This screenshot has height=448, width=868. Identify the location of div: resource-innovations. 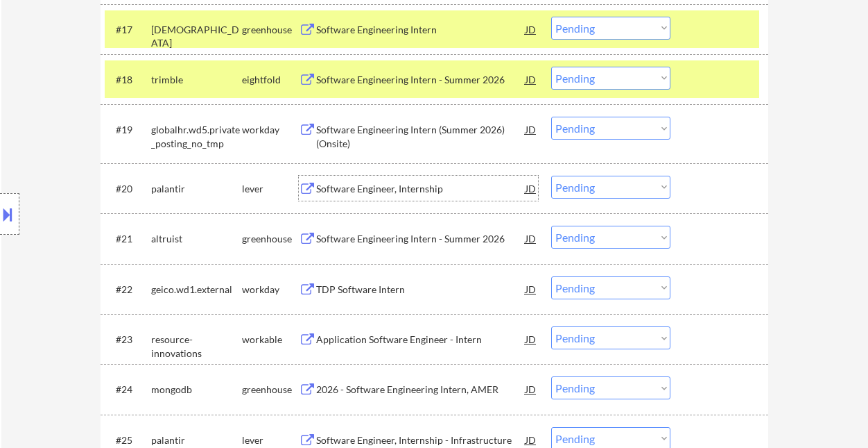
(196, 346).